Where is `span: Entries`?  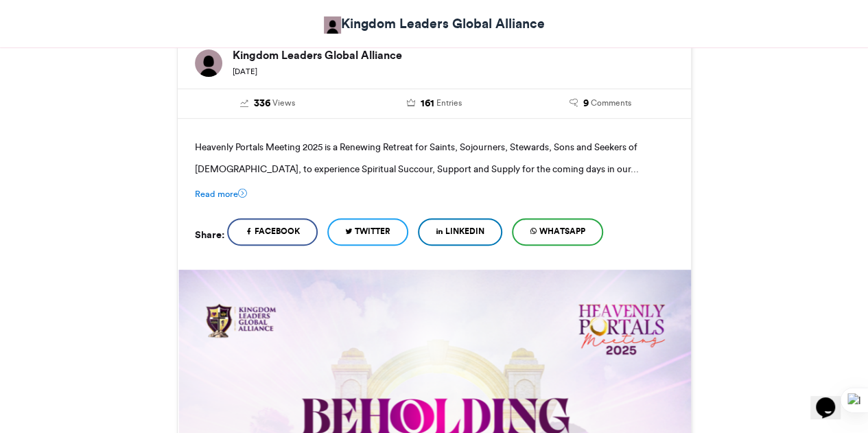
span: Entries is located at coordinates (448, 103).